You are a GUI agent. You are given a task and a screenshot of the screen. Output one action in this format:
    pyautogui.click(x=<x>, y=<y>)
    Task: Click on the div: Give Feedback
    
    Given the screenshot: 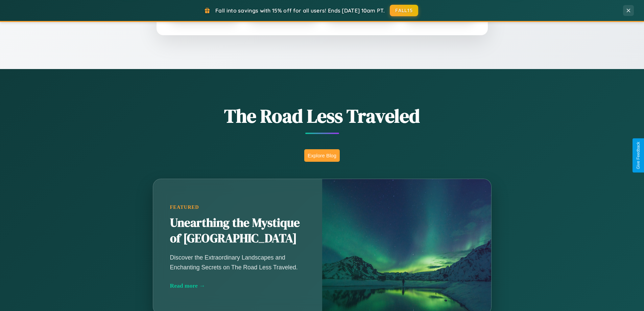 What is the action you would take?
    pyautogui.click(x=639, y=156)
    